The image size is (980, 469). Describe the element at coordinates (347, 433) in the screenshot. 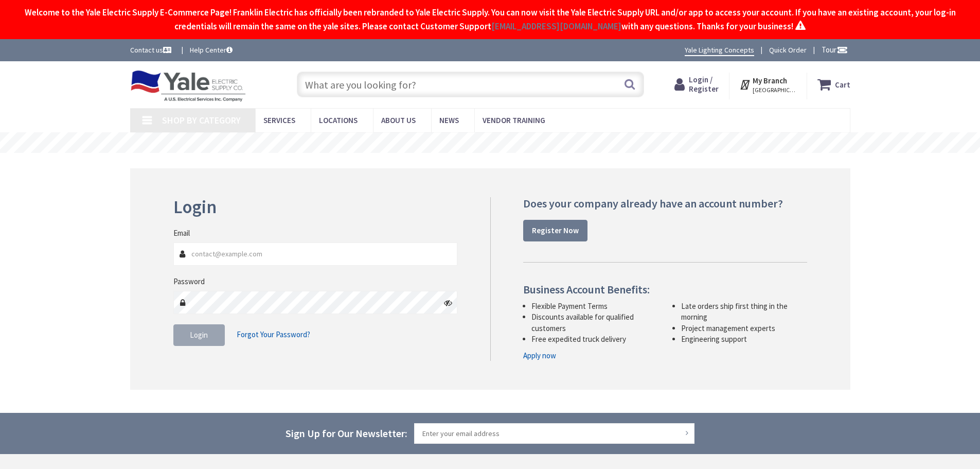

I see `span: Sign Up for Our Newsletter:` at that location.